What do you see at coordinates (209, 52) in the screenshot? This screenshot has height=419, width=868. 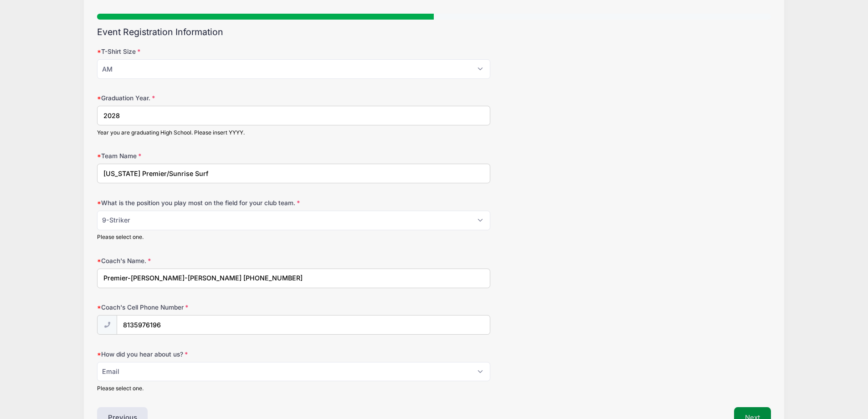 I see `label: T-Shirt Size` at bounding box center [209, 52].